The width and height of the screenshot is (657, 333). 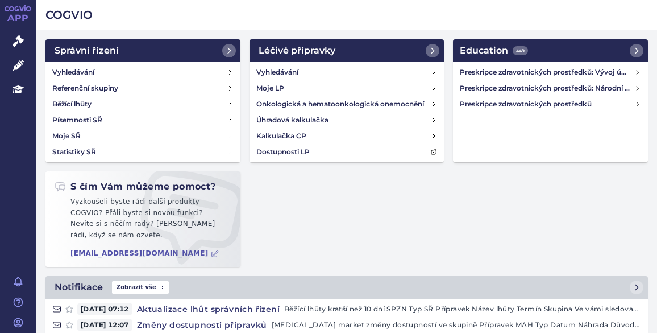 What do you see at coordinates (347, 88) in the screenshot?
I see `a: Moje LP` at bounding box center [347, 88].